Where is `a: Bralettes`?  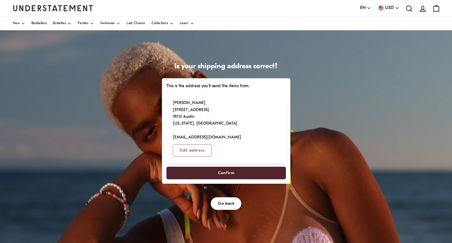
a: Bralettes is located at coordinates (62, 23).